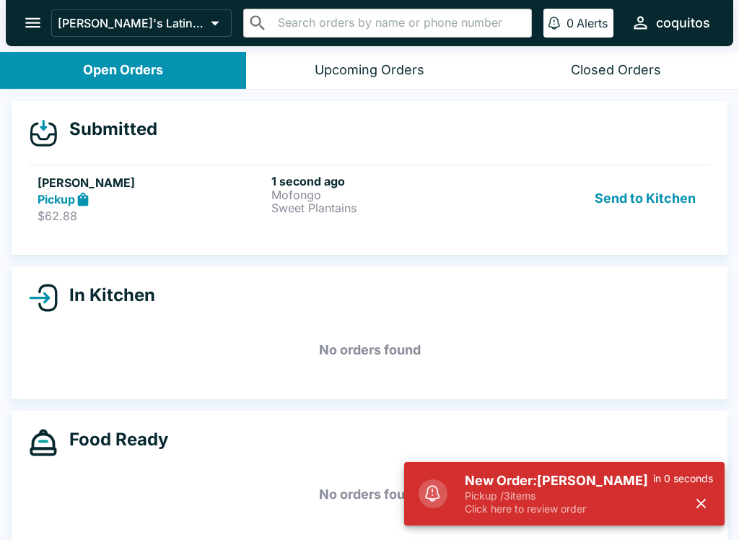 The image size is (739, 540). I want to click on p: 0, so click(570, 23).